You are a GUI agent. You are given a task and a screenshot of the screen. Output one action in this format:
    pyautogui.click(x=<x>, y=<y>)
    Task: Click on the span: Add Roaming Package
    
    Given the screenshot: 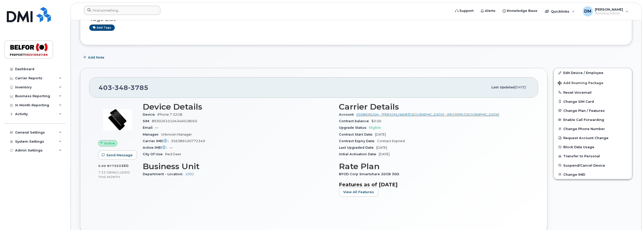 What is the action you would take?
    pyautogui.click(x=580, y=83)
    